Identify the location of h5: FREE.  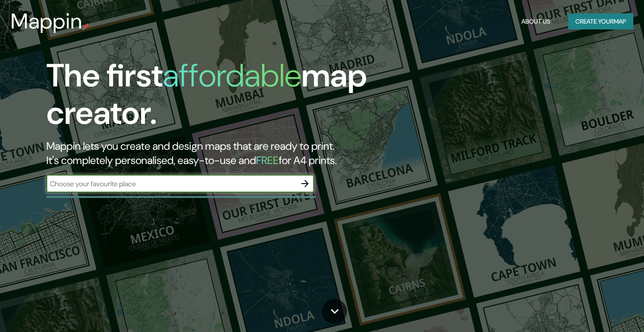
(267, 160).